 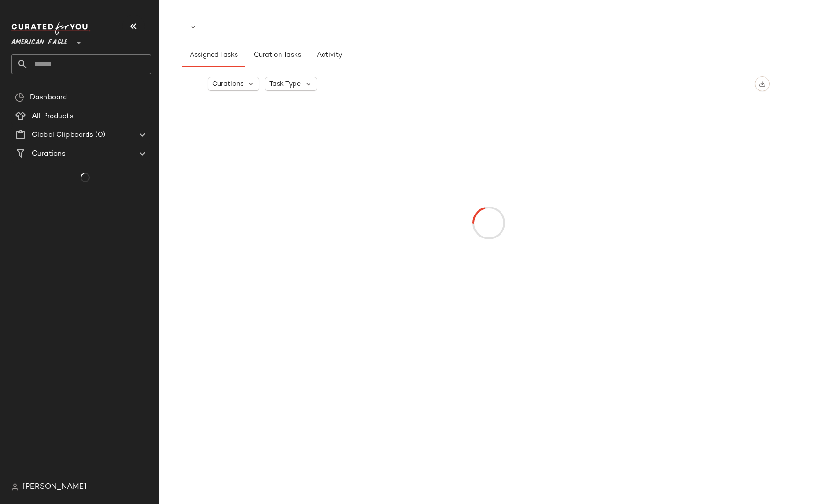 What do you see at coordinates (62, 135) in the screenshot?
I see `span: Global Clipboards` at bounding box center [62, 135].